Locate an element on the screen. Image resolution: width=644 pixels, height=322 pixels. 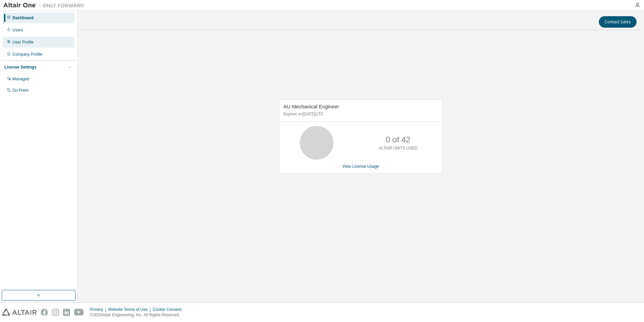
button: Contact Sales is located at coordinates (617, 22).